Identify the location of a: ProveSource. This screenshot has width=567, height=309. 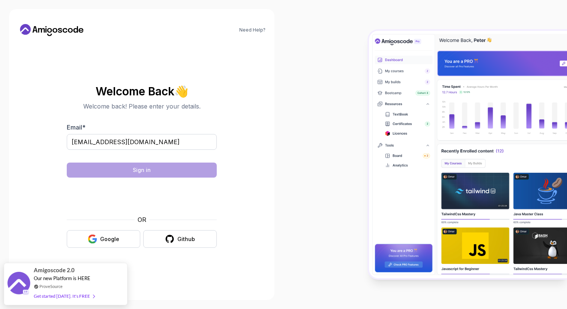
(51, 286).